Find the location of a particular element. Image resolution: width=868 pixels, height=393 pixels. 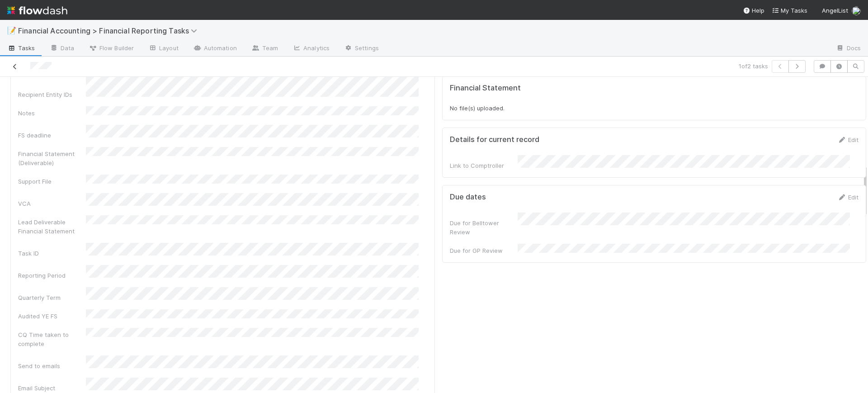

a: Team is located at coordinates (265, 49).